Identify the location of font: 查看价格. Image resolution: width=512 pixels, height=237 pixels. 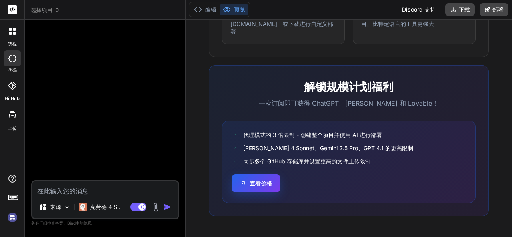
(261, 183).